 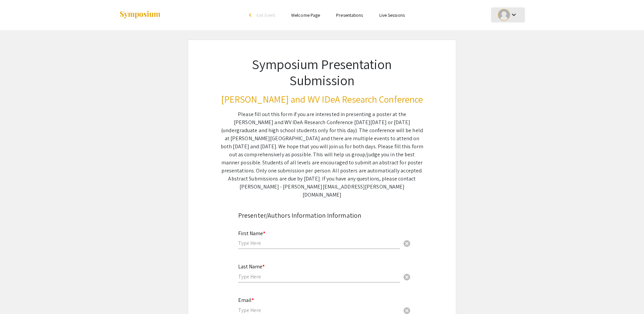 What do you see at coordinates (514, 14) in the screenshot?
I see `mat-icon: Expand account dropdown` at bounding box center [514, 14].